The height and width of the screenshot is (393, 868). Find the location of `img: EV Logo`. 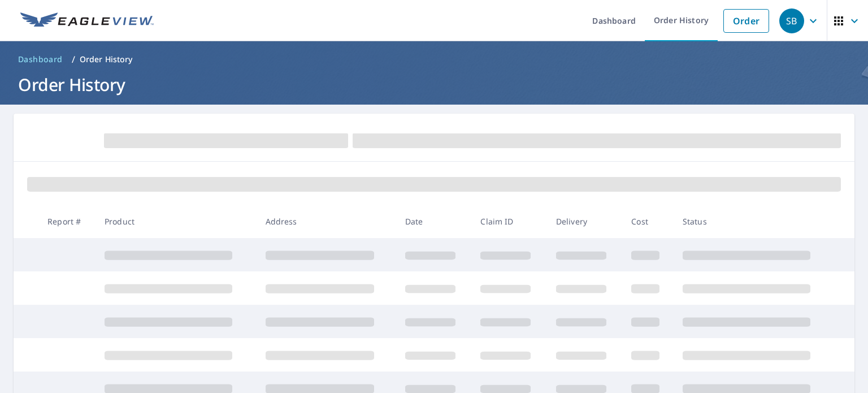

img: EV Logo is located at coordinates (87, 21).